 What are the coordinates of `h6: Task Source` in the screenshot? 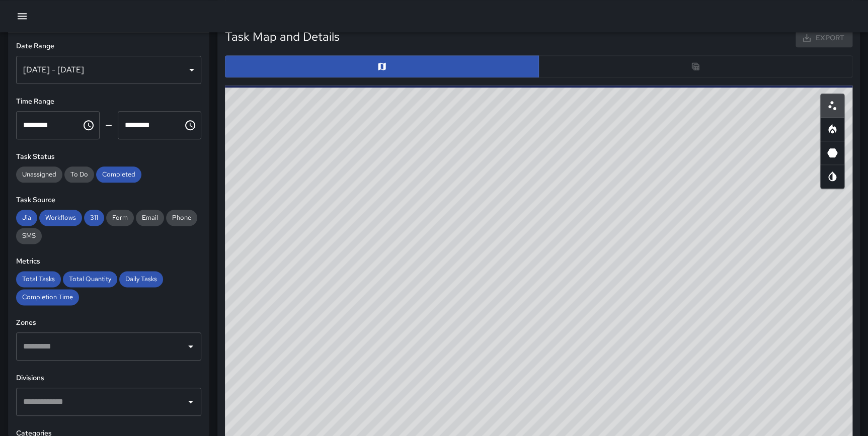 It's located at (109, 200).